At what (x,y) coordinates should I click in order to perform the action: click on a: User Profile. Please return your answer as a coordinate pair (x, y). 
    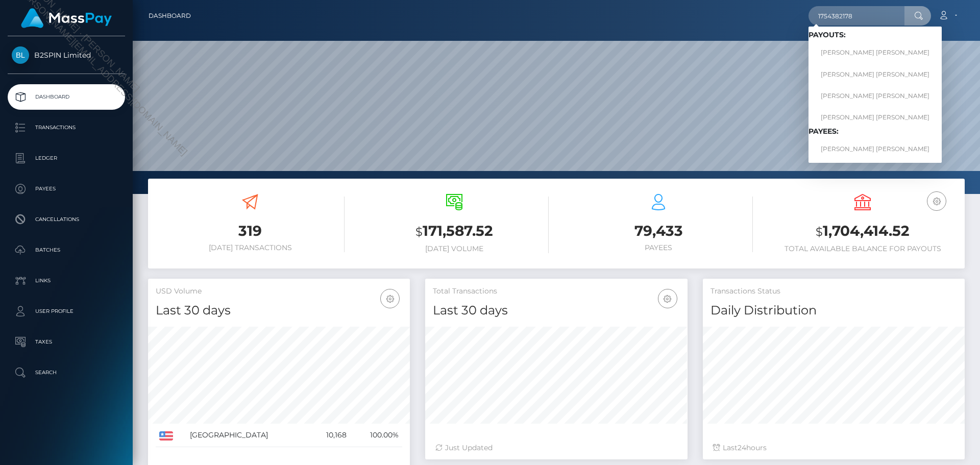
    Looking at the image, I should click on (66, 312).